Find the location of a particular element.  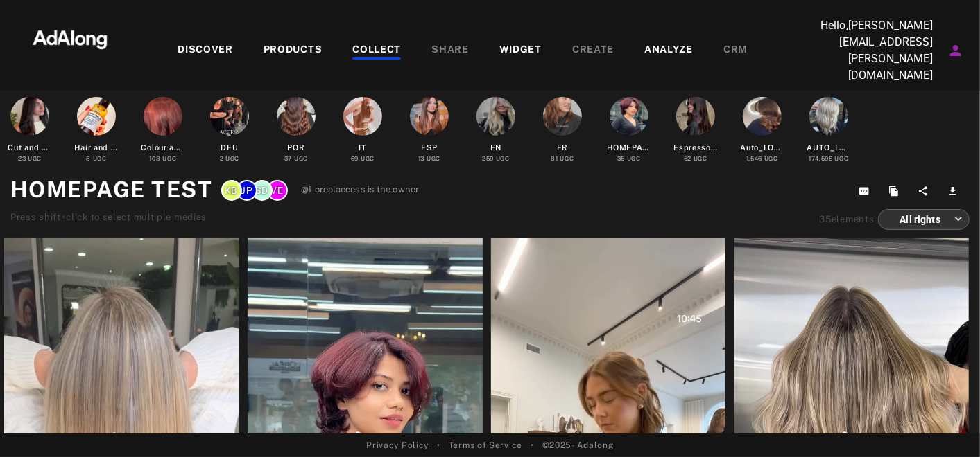

div: ESP is located at coordinates (428, 148).